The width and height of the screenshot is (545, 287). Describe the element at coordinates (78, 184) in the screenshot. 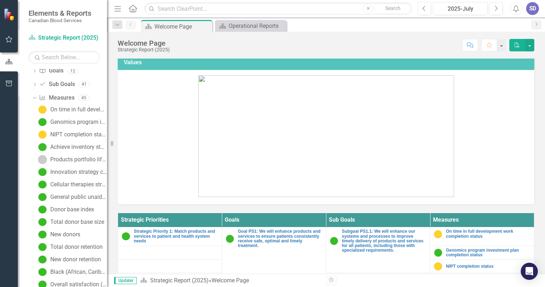

I see `div: Cellular therapies strategy completion status` at that location.